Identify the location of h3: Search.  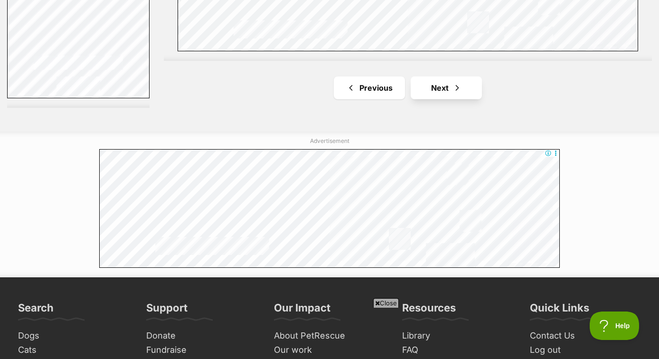
(36, 311).